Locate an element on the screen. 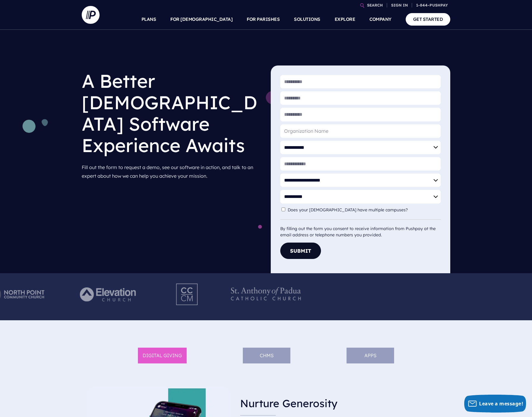 The height and width of the screenshot is (417, 532). a: COMPANY is located at coordinates (381, 20).